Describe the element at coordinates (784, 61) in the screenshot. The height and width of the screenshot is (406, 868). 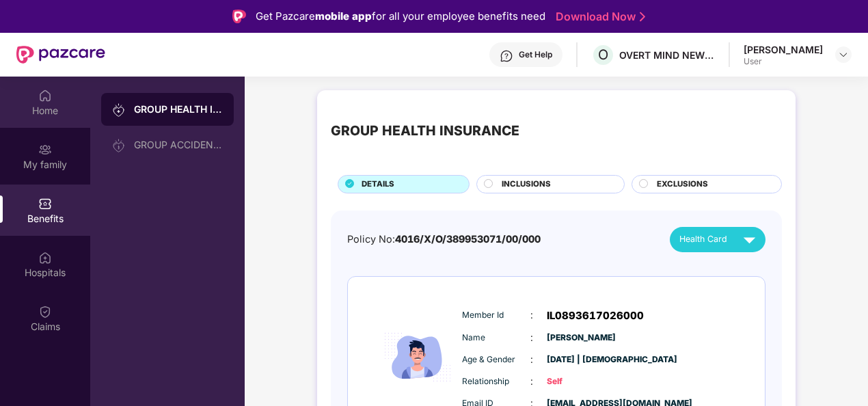
I see `div: User` at that location.